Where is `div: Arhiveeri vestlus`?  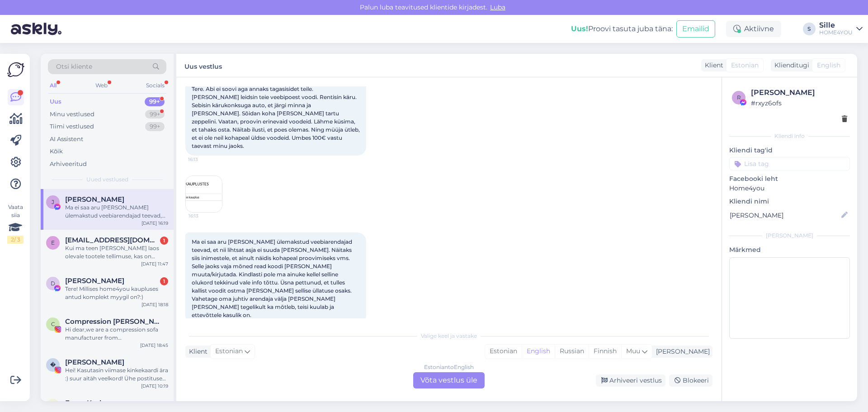 div: Arhiveeri vestlus is located at coordinates (630, 380).